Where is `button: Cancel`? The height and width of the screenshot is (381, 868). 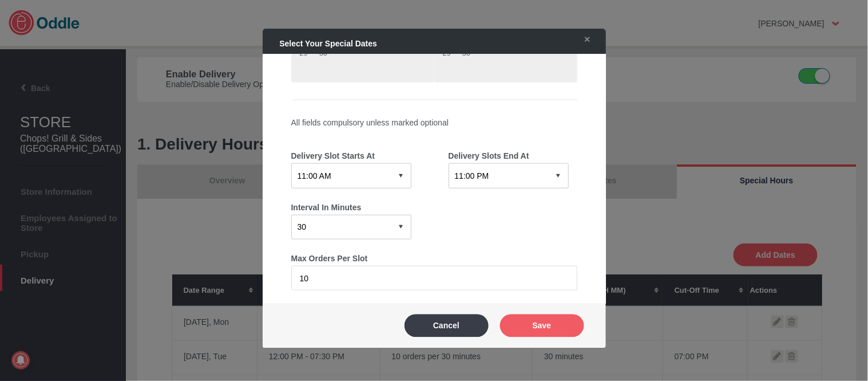 button: Cancel is located at coordinates (447, 325).